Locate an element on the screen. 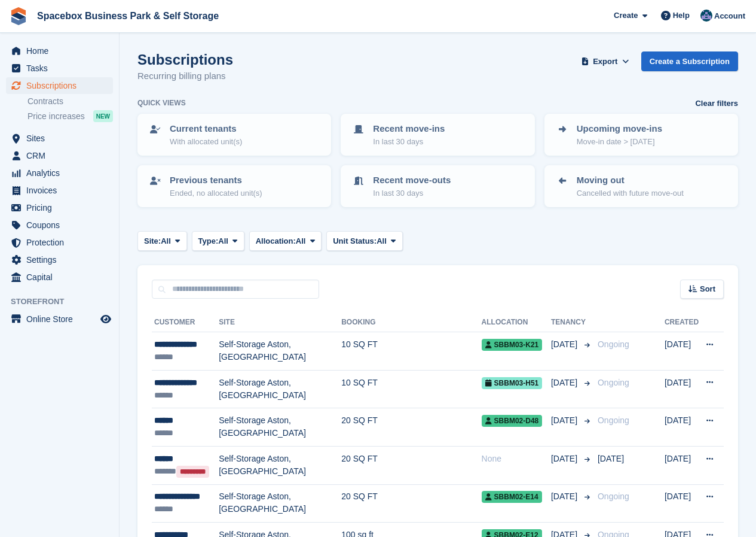 The image size is (756, 537). th: Tenancy is located at coordinates (572, 322).